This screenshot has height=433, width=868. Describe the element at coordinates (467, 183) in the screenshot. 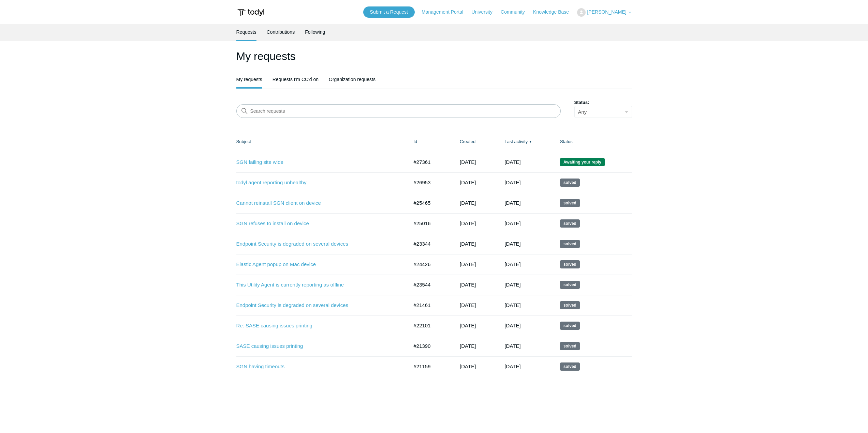

I see `time: 08/01/2025, 13:33` at that location.